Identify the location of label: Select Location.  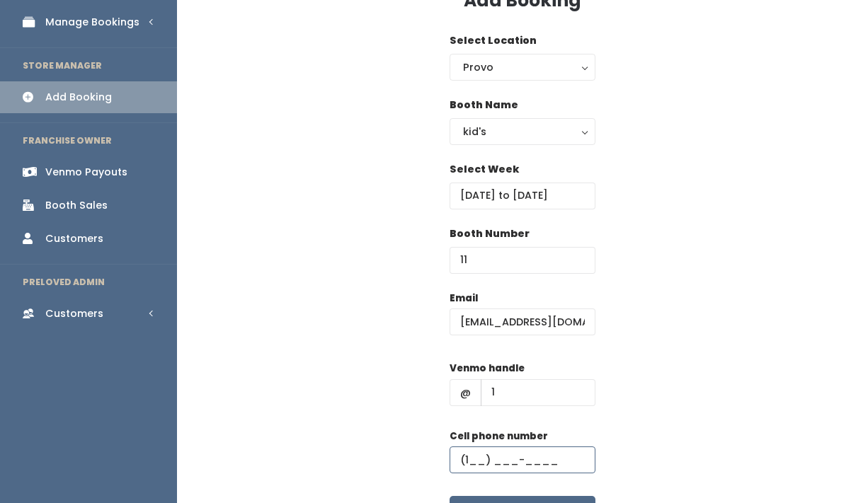
(493, 41).